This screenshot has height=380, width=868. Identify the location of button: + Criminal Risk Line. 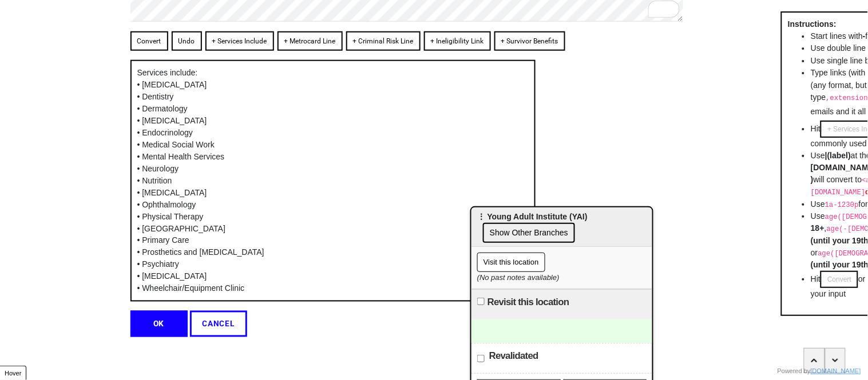
(383, 41).